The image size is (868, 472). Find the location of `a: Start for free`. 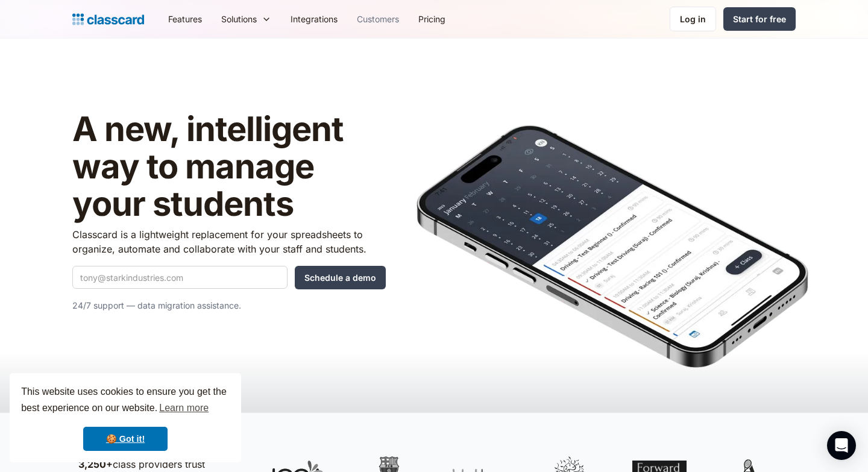

a: Start for free is located at coordinates (759, 19).